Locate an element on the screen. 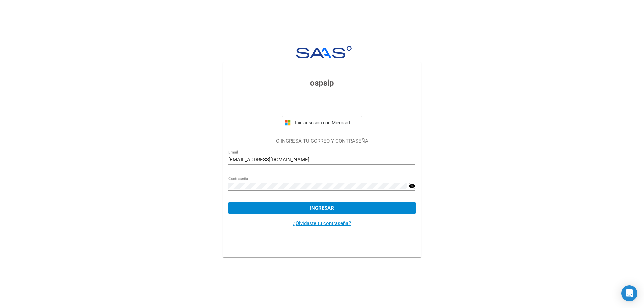 The image size is (644, 308). h3: ospsip is located at coordinates (322, 83).